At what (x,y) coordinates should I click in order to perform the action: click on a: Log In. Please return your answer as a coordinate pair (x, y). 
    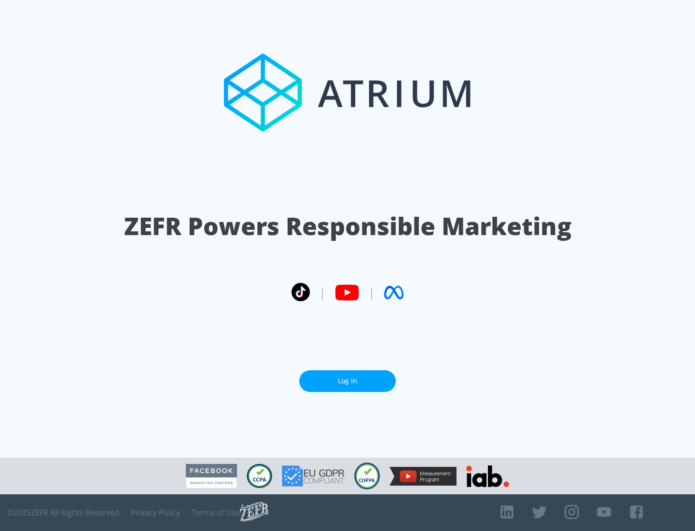
    Looking at the image, I should click on (347, 381).